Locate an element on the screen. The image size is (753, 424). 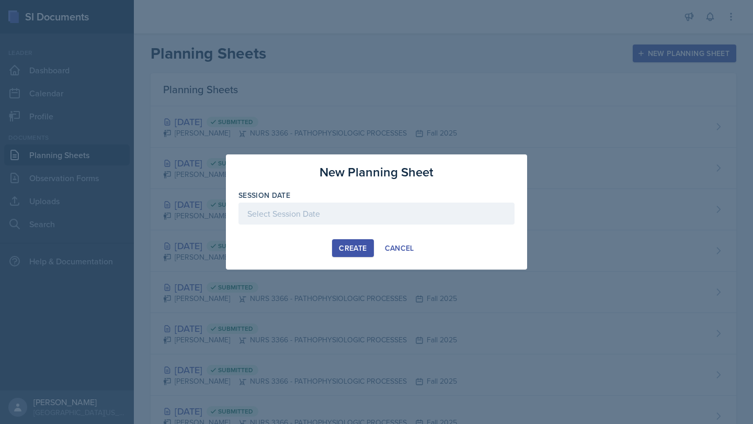
button: Create is located at coordinates (353, 248).